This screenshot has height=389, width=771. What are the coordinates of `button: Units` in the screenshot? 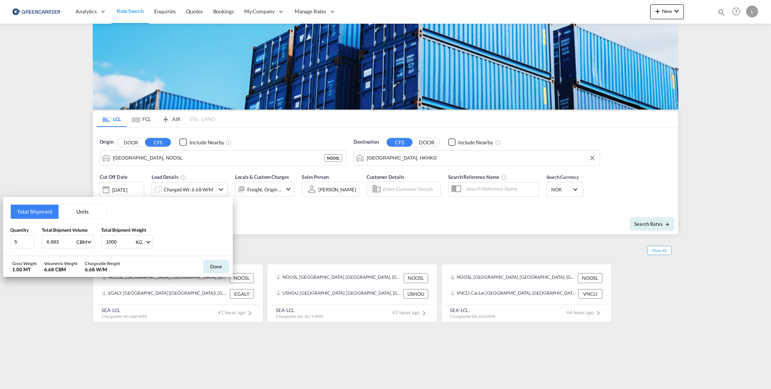 It's located at (82, 212).